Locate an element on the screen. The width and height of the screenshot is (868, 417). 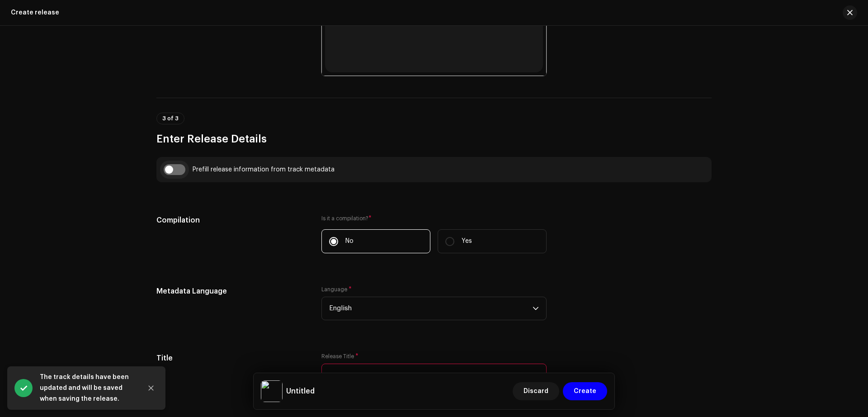
span: Discard is located at coordinates (535, 391).